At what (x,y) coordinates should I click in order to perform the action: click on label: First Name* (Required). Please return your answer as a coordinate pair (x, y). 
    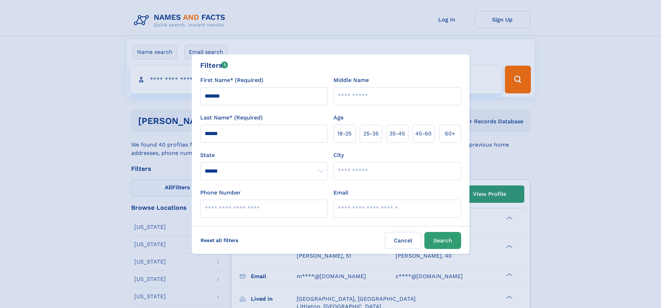
    Looking at the image, I should click on (232, 80).